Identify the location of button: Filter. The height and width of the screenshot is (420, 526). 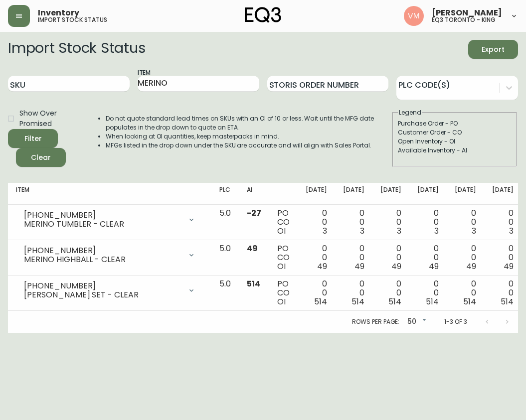
(33, 139).